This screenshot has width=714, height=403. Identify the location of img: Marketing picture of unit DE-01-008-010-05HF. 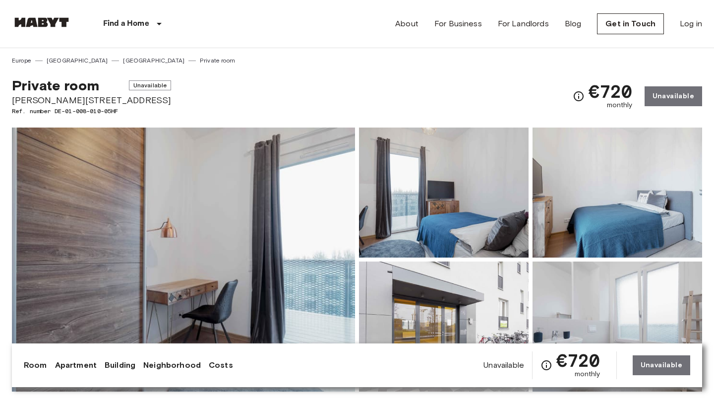
(183, 259).